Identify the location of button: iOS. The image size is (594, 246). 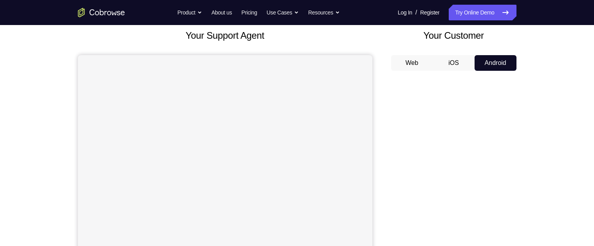
(453, 63).